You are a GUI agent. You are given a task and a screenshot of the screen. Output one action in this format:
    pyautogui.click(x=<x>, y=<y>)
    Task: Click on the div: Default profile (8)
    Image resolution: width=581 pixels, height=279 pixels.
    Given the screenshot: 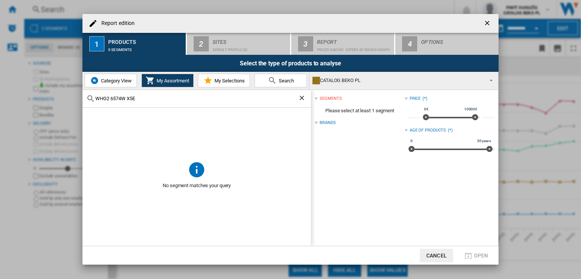 What is the action you would take?
    pyautogui.click(x=250, y=48)
    